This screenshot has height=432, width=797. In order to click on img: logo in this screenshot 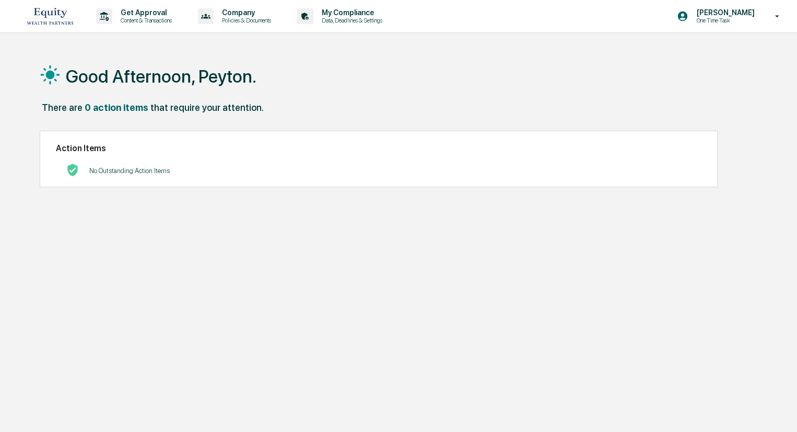, I will do `click(50, 16)`.